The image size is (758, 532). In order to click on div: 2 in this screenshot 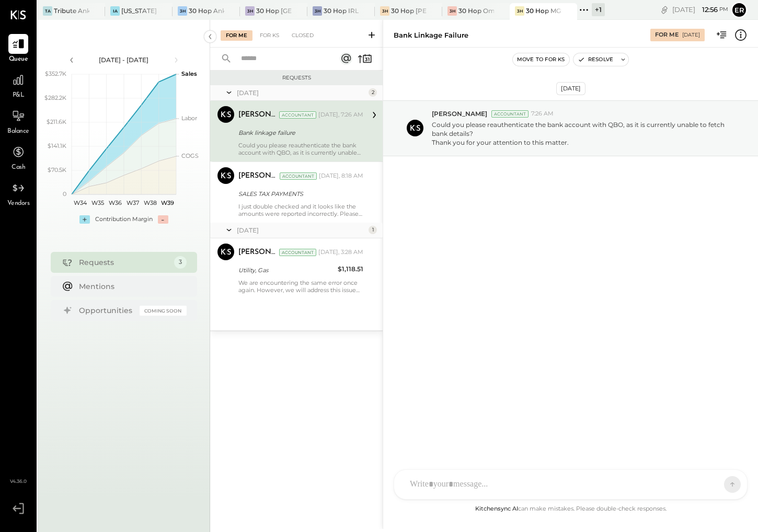, I will do `click(373, 92)`.